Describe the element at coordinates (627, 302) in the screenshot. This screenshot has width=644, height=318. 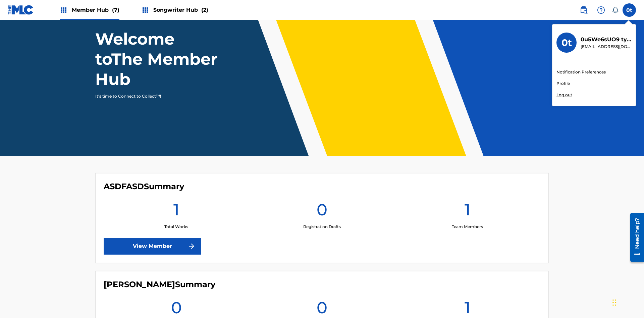
I see `div: Chat Widget` at that location.